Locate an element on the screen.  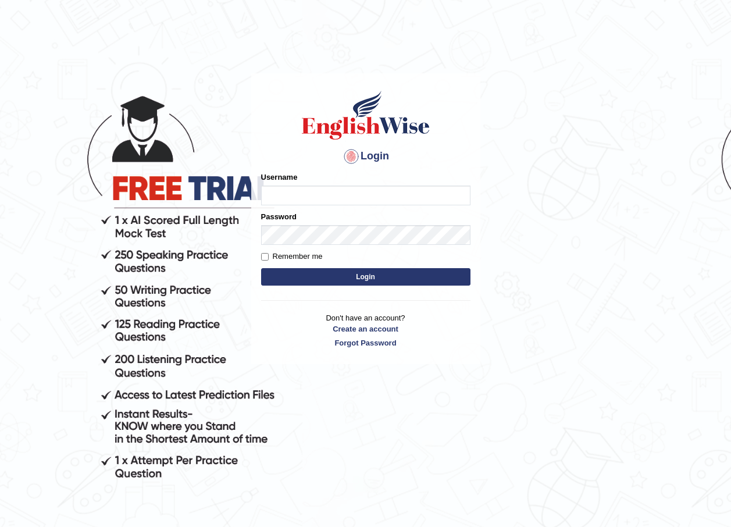
h4: Login is located at coordinates (366, 156).